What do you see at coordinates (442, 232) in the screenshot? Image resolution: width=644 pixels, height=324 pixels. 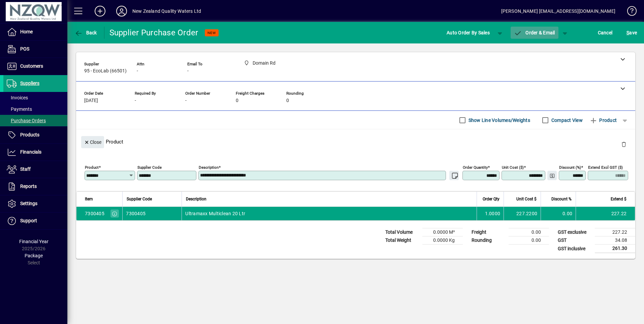 I see `td: 0.0000 M³` at bounding box center [442, 232].